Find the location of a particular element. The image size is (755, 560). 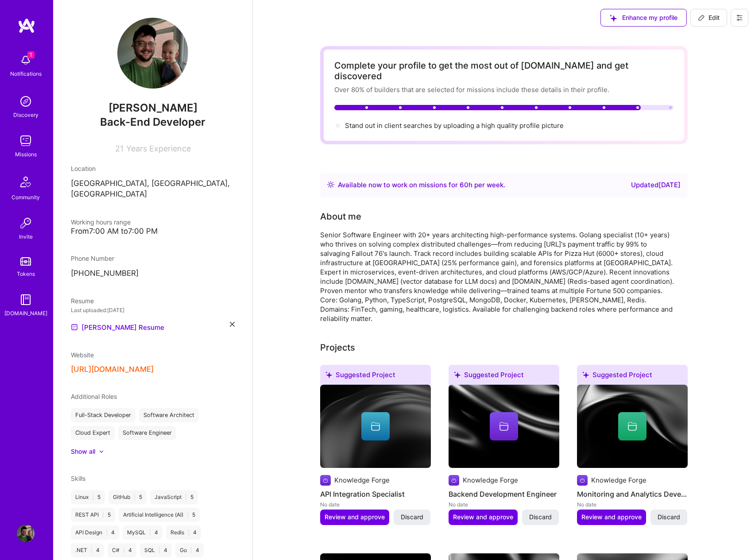

div: Projects is located at coordinates (337, 347).